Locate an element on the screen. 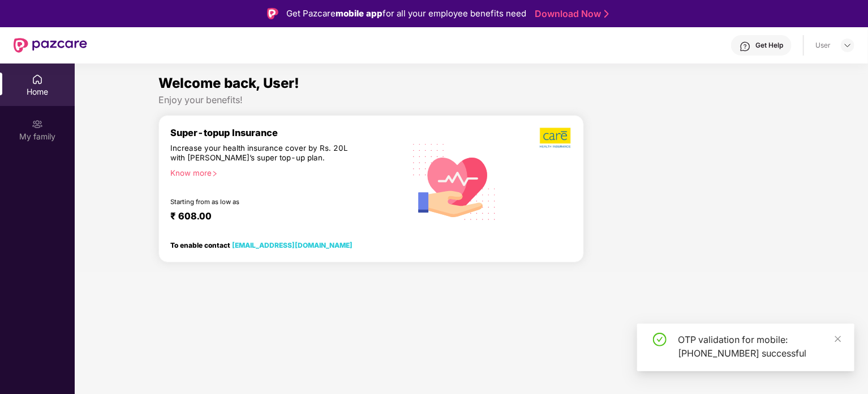 The width and height of the screenshot is (868, 394). div: User is located at coordinates (823, 46).